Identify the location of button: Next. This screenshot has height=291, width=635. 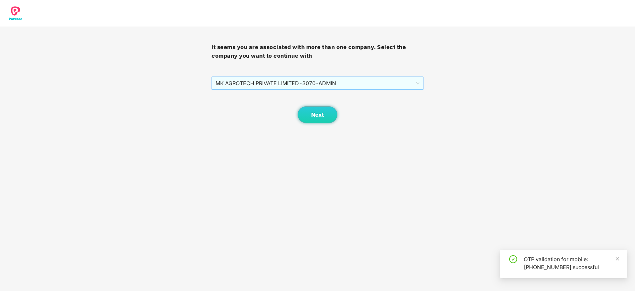
(317, 115).